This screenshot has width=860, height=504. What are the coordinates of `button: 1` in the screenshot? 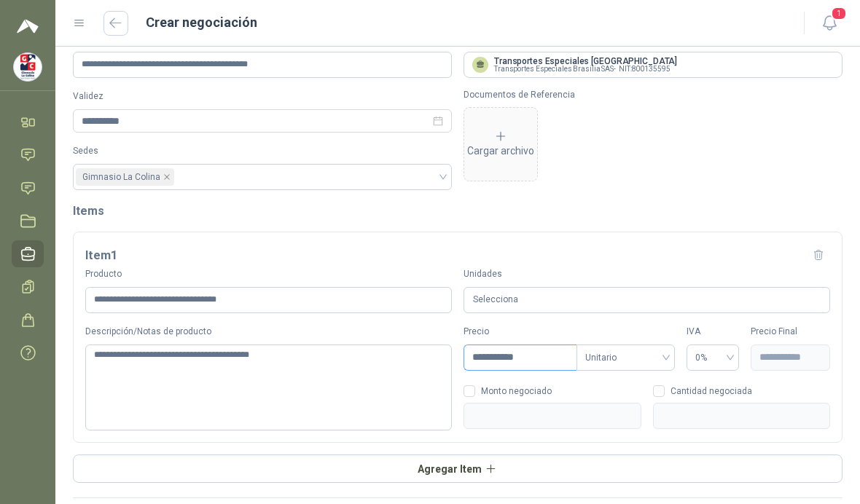 It's located at (829, 23).